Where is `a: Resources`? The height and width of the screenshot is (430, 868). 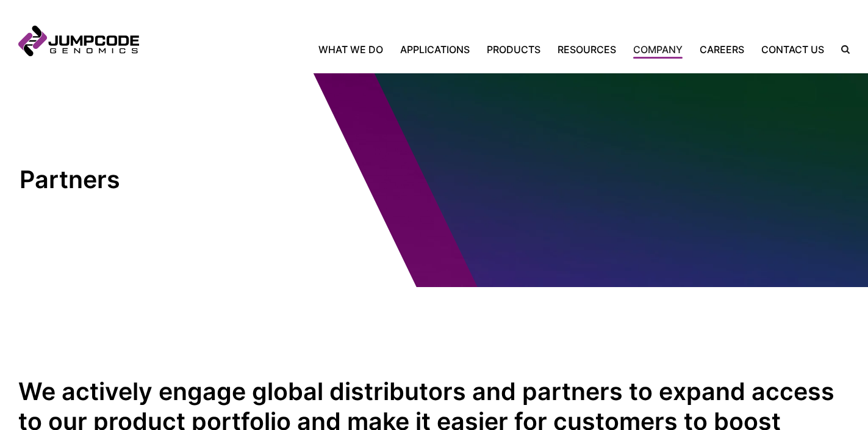 a: Resources is located at coordinates (587, 49).